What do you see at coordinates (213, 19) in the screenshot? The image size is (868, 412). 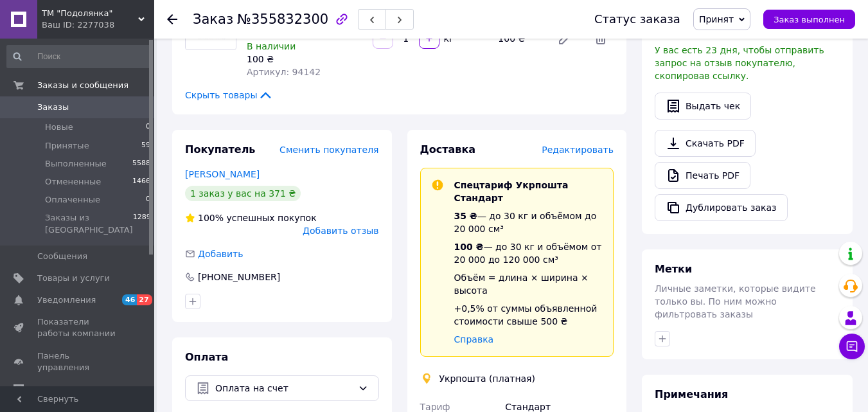 I see `span: Заказ` at bounding box center [213, 19].